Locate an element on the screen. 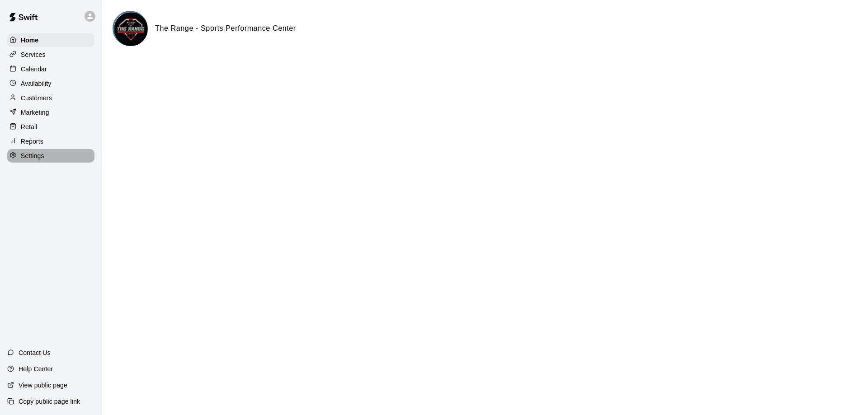  div: Services is located at coordinates (51, 55).